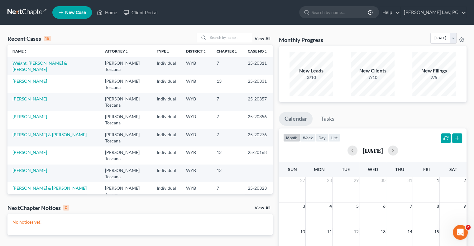  Describe the element at coordinates (434, 71) in the screenshot. I see `div: New Filings` at that location.